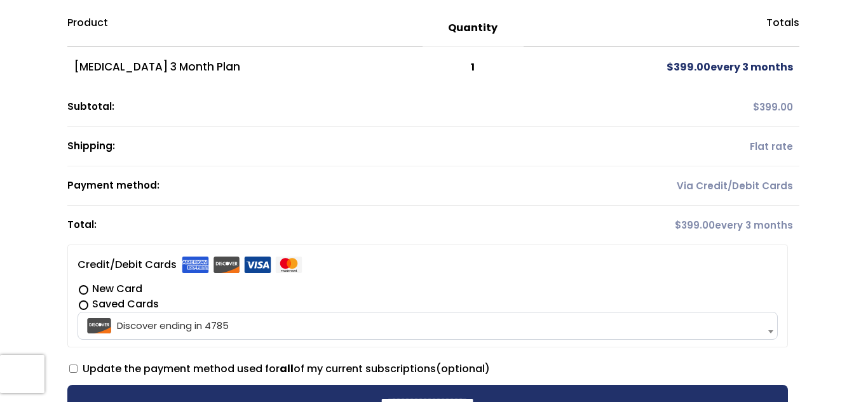 The width and height of the screenshot is (868, 402). What do you see at coordinates (428, 289) in the screenshot?
I see `label: New Card` at bounding box center [428, 289].